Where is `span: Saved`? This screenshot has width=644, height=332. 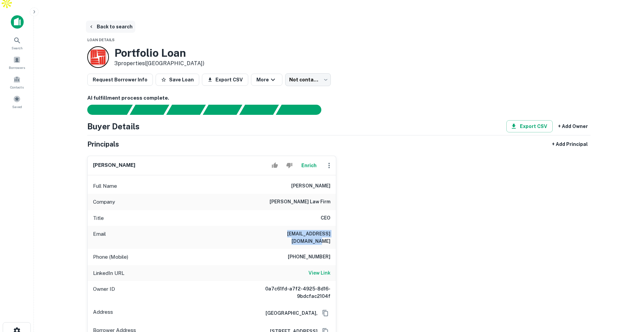 span: Saved is located at coordinates (17, 107).